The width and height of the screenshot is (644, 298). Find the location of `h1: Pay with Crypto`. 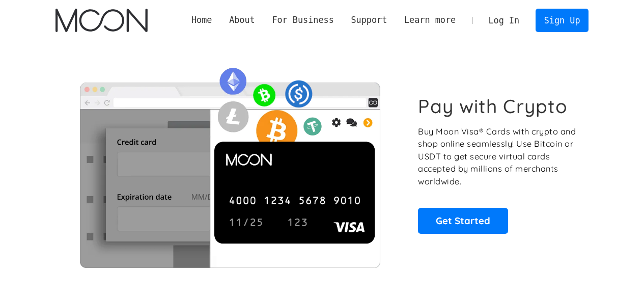

h1: Pay with Crypto is located at coordinates (493, 106).